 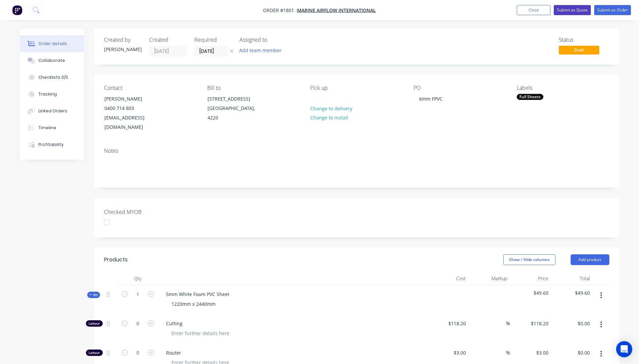 What do you see at coordinates (572, 10) in the screenshot?
I see `button: Submit as Quote` at bounding box center [572, 10].